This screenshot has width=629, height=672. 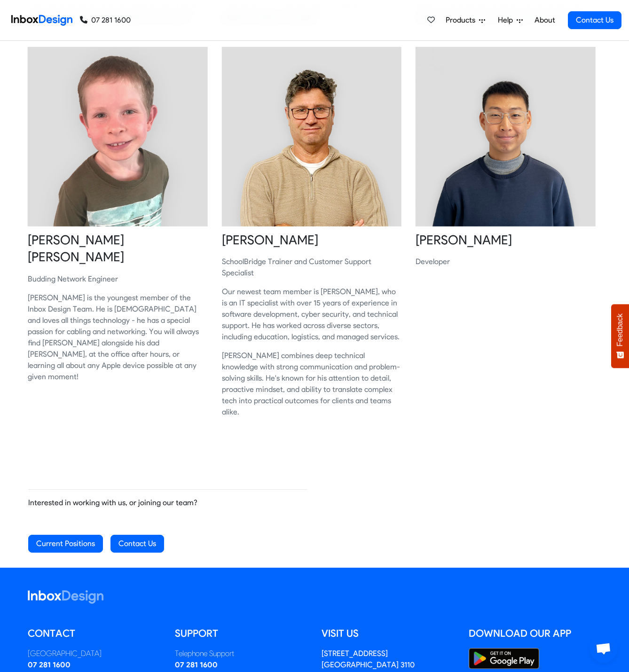 What do you see at coordinates (620, 330) in the screenshot?
I see `span: Feedback` at bounding box center [620, 330].